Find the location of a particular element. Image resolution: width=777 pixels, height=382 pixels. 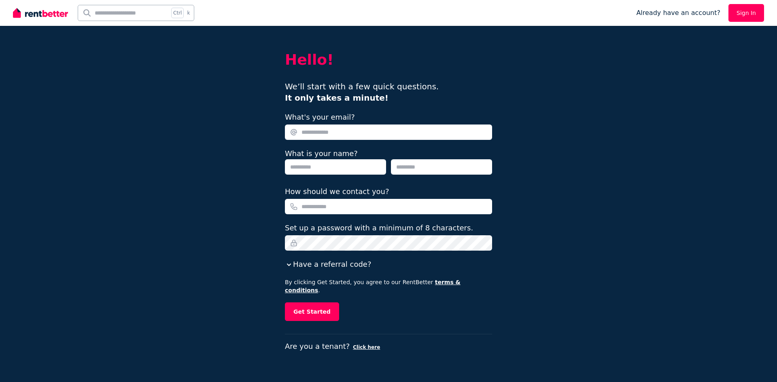

span: k is located at coordinates (188, 13).